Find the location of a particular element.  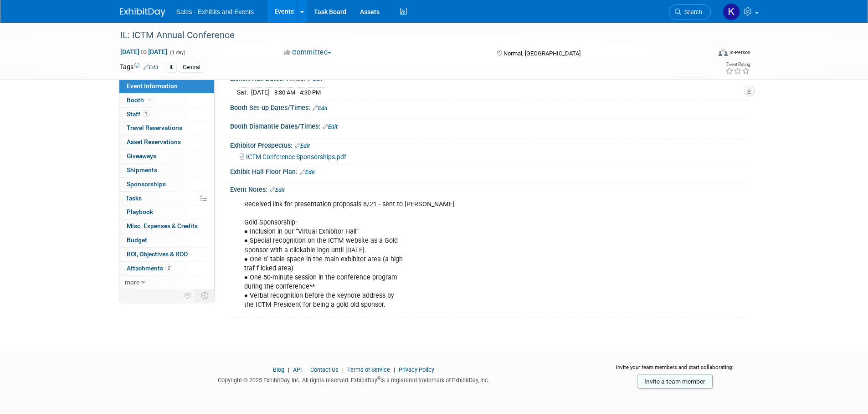

span: Shipments is located at coordinates (141, 170).